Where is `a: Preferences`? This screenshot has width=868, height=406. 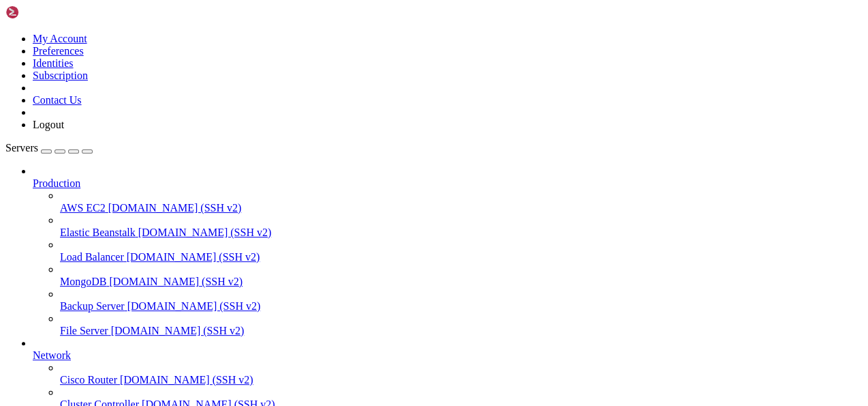
a: Preferences is located at coordinates (58, 50).